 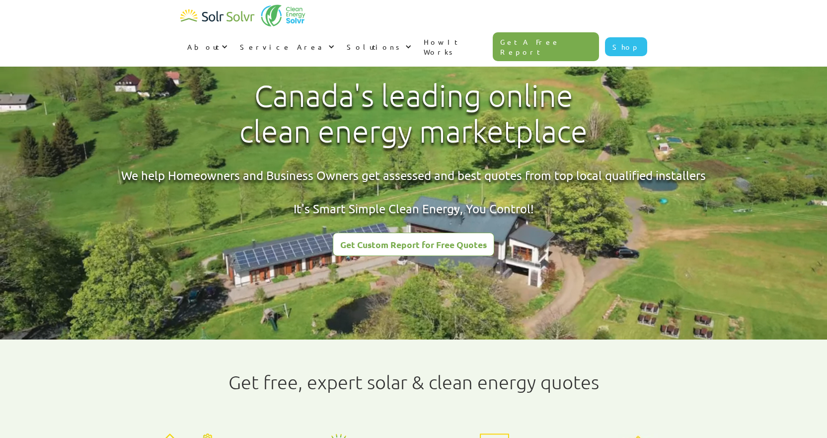 I want to click on div: About, so click(x=203, y=47).